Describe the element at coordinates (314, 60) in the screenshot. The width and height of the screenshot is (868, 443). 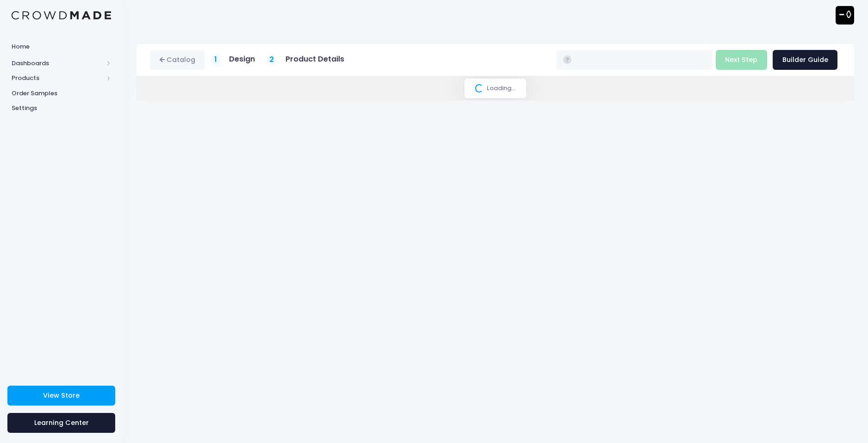
I see `h5: Product Details` at that location.